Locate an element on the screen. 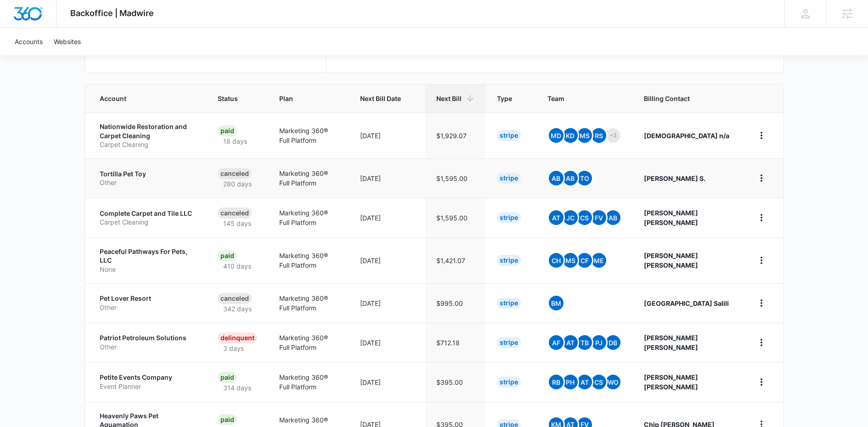 This screenshot has height=427, width=868. p: Tortilla Pet Toy is located at coordinates (148, 174).